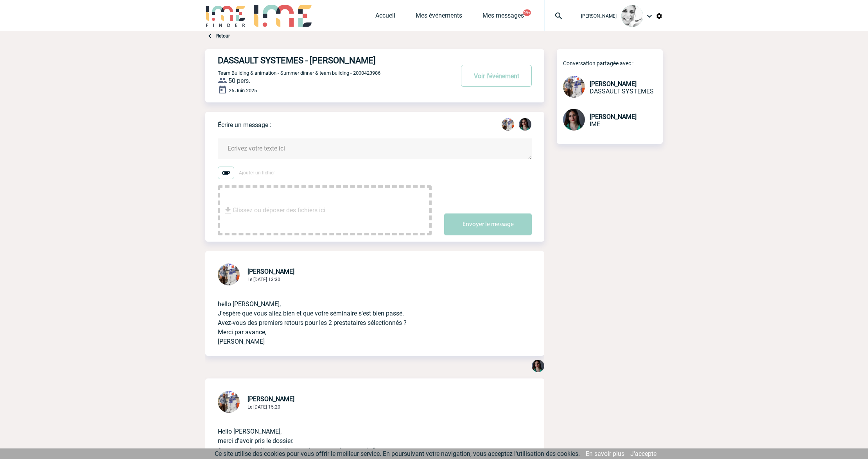  I want to click on span: Ajouter un fichier, so click(257, 173).